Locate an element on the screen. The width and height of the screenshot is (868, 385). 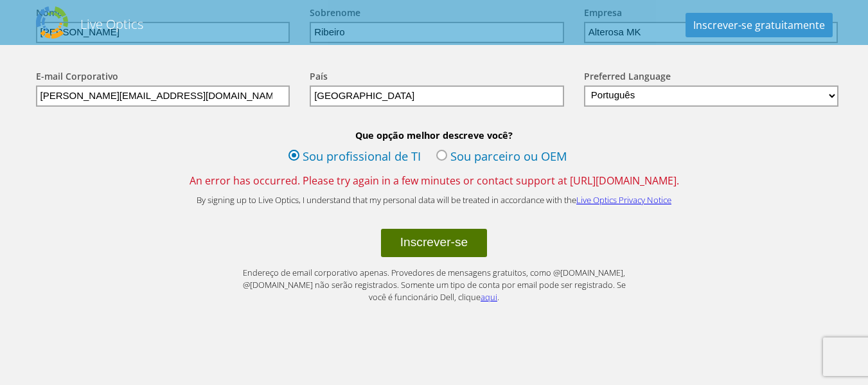
label: Sou profissional de TI is located at coordinates (354, 158).